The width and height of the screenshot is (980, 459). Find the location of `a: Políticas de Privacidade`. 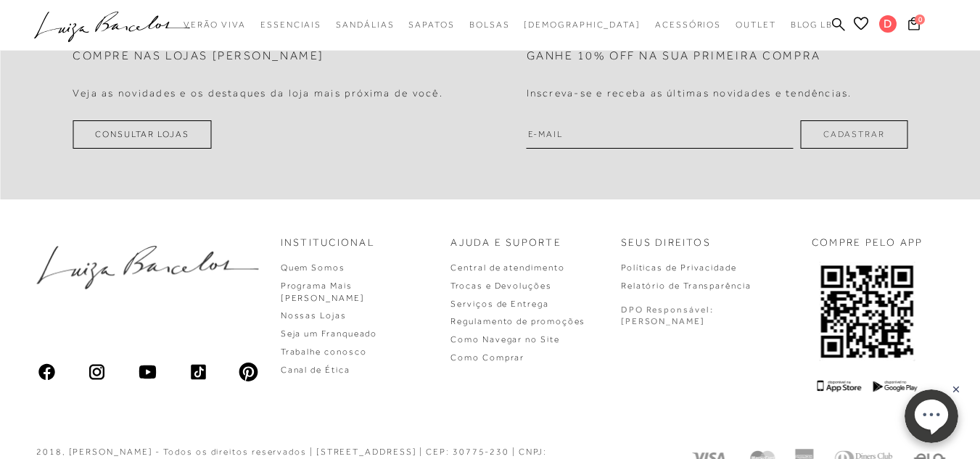

a: Políticas de Privacidade is located at coordinates (679, 267).